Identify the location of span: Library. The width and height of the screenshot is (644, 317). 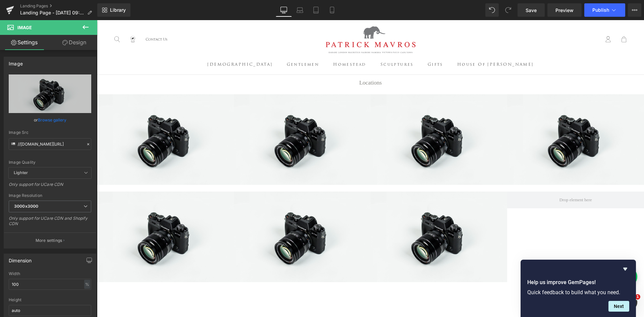
(117, 10).